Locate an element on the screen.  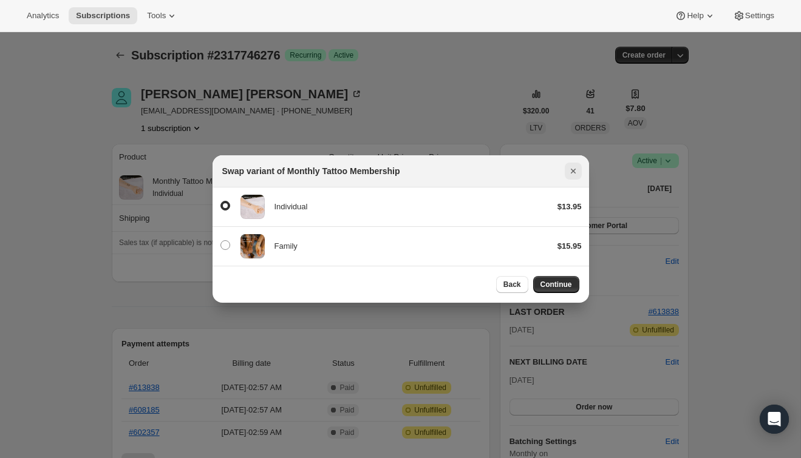
button: Subscriptions is located at coordinates (103, 16).